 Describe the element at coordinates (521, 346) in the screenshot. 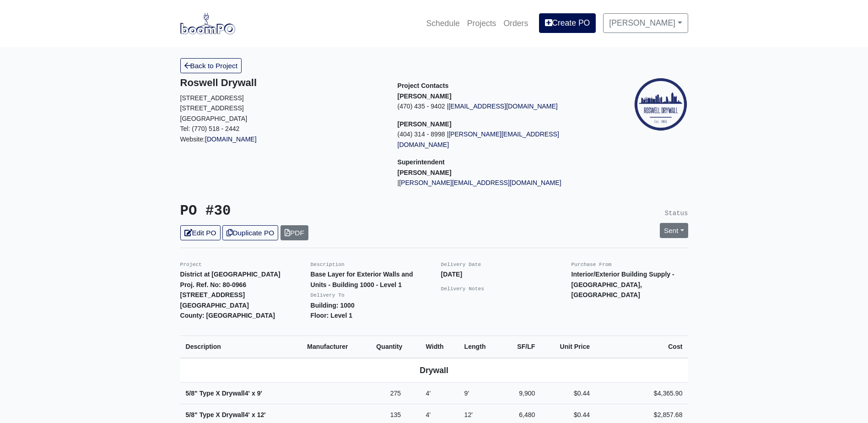

I see `th: SF/LF` at that location.